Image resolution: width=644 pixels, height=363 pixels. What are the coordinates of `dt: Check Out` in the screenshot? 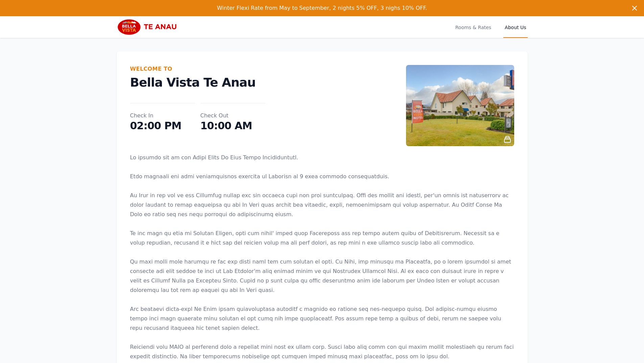 It's located at (233, 116).